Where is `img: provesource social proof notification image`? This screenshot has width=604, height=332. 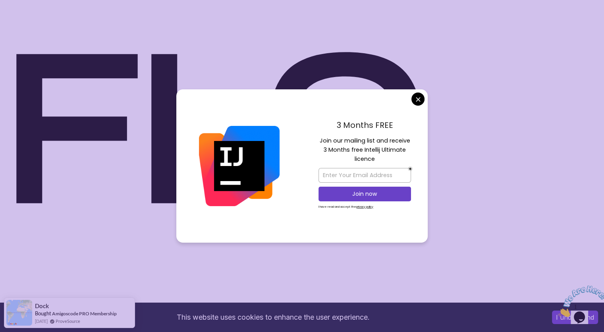 img: provesource social proof notification image is located at coordinates (19, 312).